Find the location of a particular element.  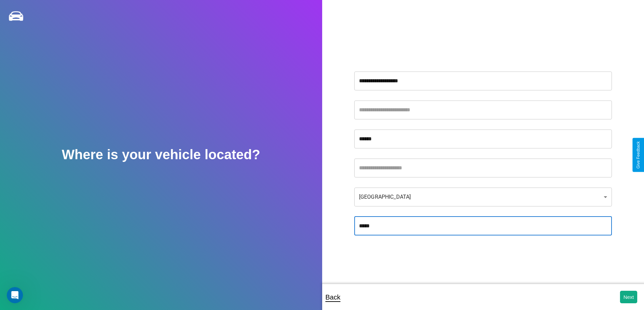

button: Next is located at coordinates (629, 297).